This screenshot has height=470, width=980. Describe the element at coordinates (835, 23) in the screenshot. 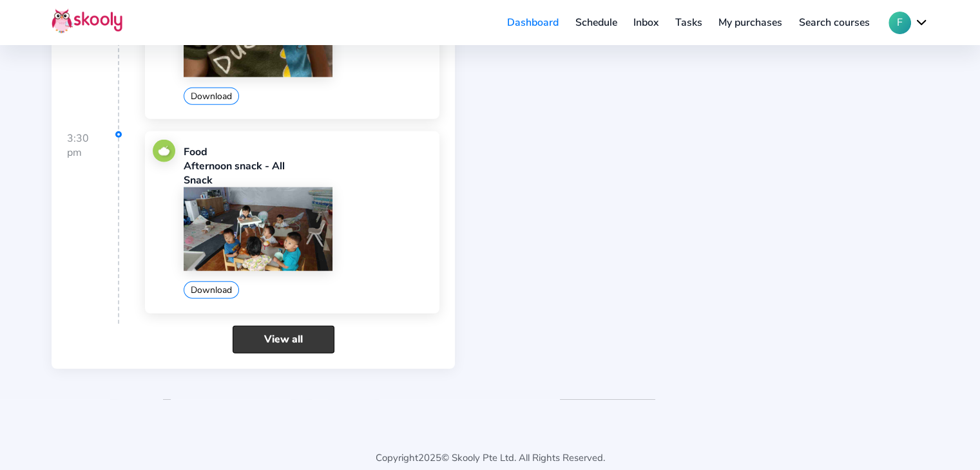

I see `a: Search courses` at that location.